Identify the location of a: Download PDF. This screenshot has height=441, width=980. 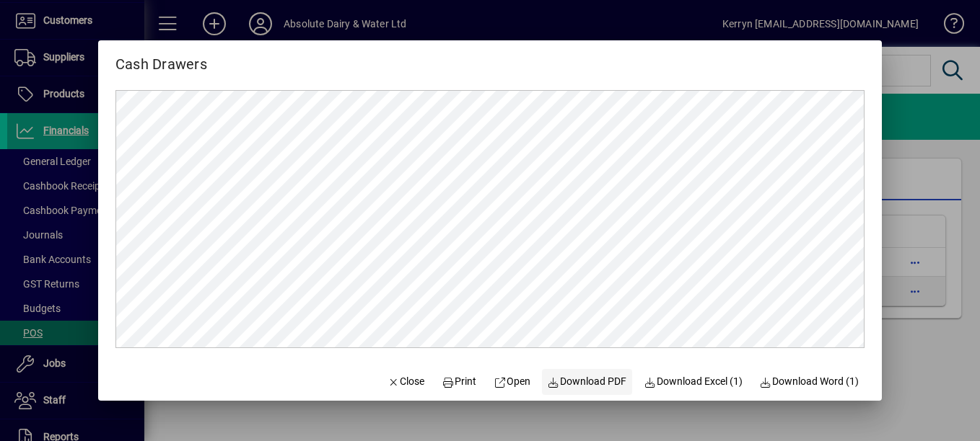
(588, 382).